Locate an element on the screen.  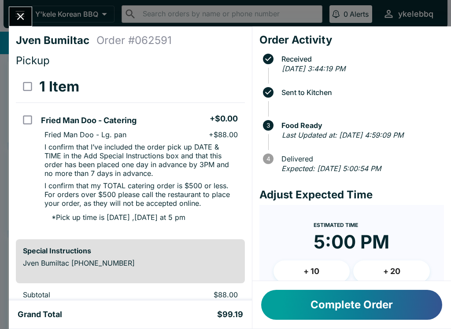
h5: + $0.00 is located at coordinates (224, 119).